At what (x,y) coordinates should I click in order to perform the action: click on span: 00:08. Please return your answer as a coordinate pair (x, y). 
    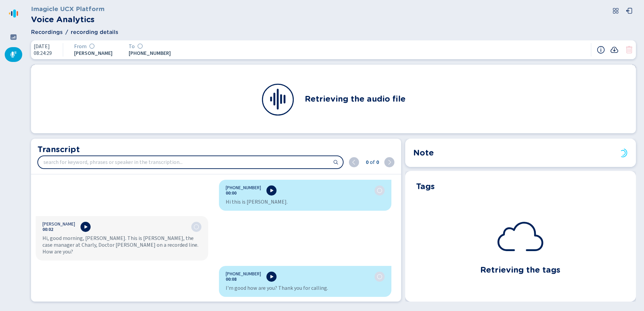
    Looking at the image, I should click on (231, 279).